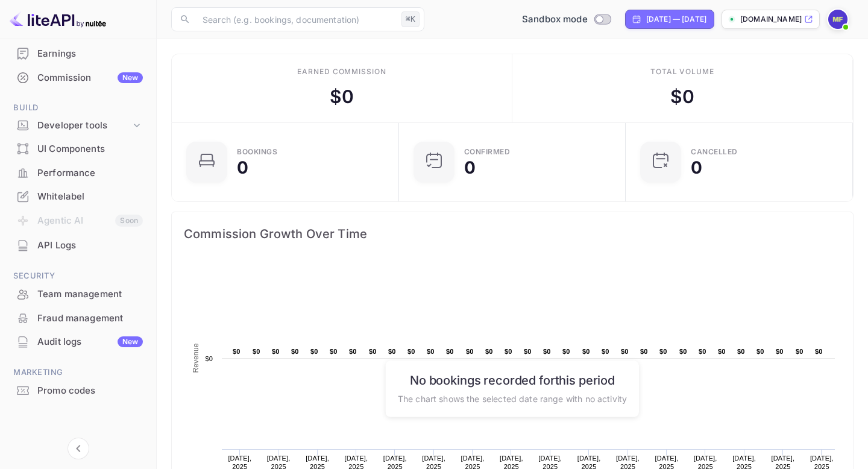 The height and width of the screenshot is (469, 868). What do you see at coordinates (296, 19) in the screenshot?
I see `input: Search (e.g. bookings, documentation)` at bounding box center [296, 19].